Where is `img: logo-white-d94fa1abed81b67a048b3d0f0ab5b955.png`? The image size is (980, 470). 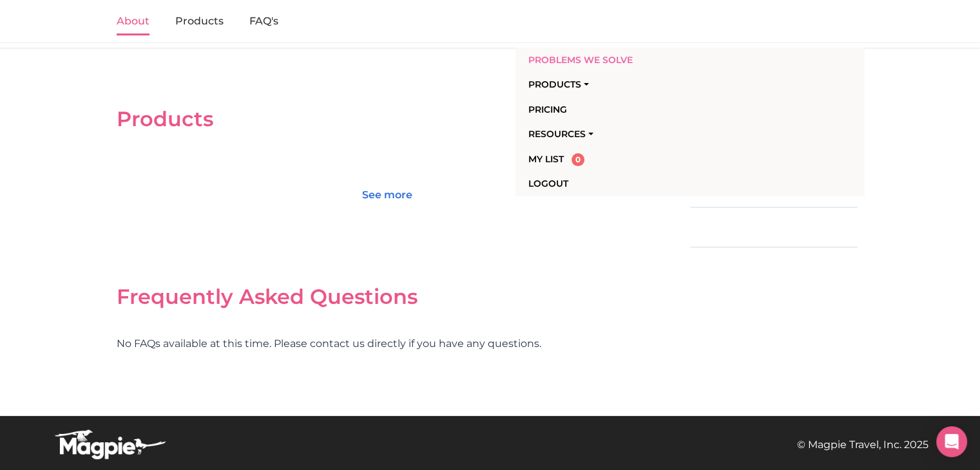
img: logo-white-d94fa1abed81b67a048b3d0f0ab5b955.png is located at coordinates (110, 445).